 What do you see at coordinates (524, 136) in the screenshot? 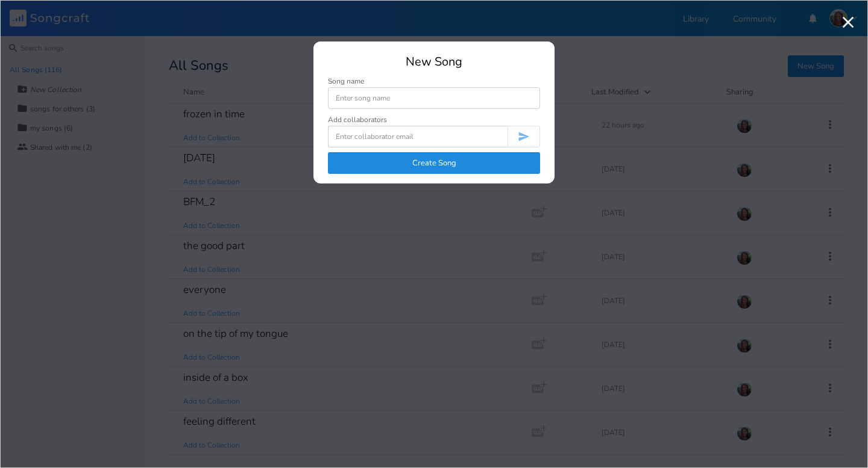
I see `button: Invite` at bounding box center [524, 136].